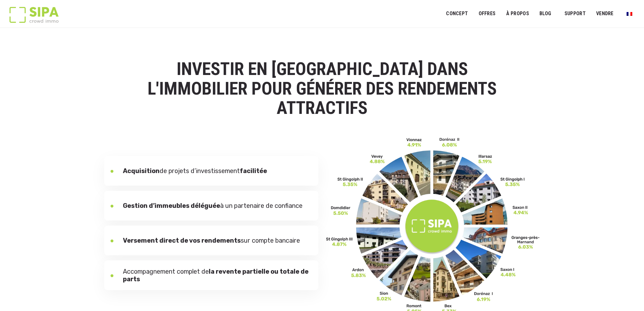  Describe the element at coordinates (517, 13) in the screenshot. I see `a: À PROPOS` at that location.